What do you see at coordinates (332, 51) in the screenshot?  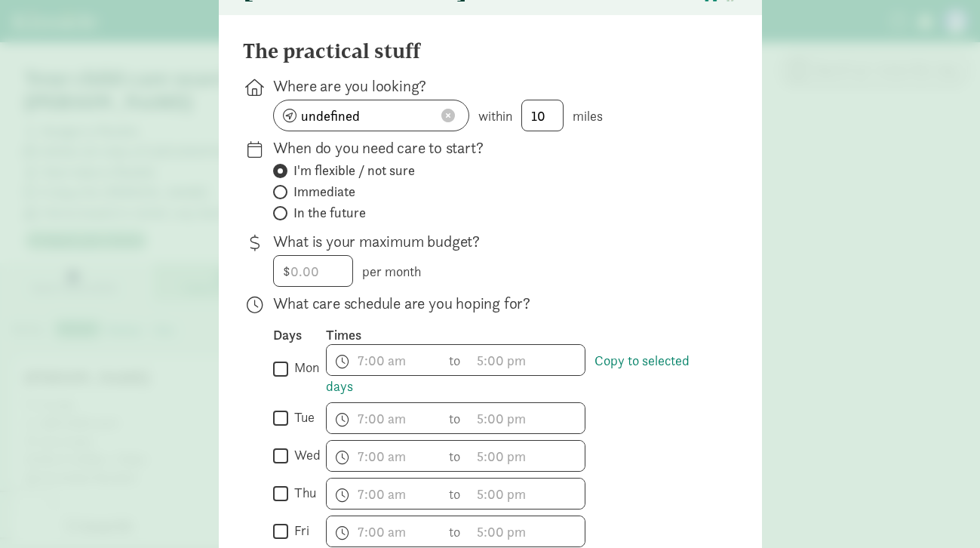 I see `h4: The practical stuff` at bounding box center [332, 51].